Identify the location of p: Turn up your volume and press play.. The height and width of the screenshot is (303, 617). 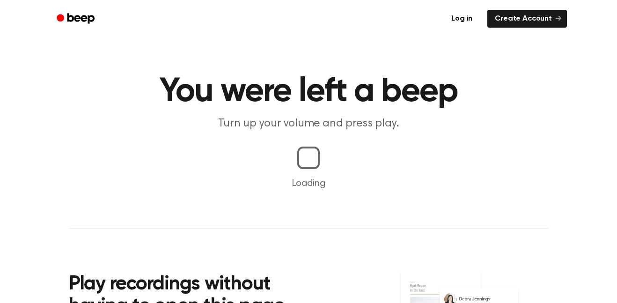
(309, 124).